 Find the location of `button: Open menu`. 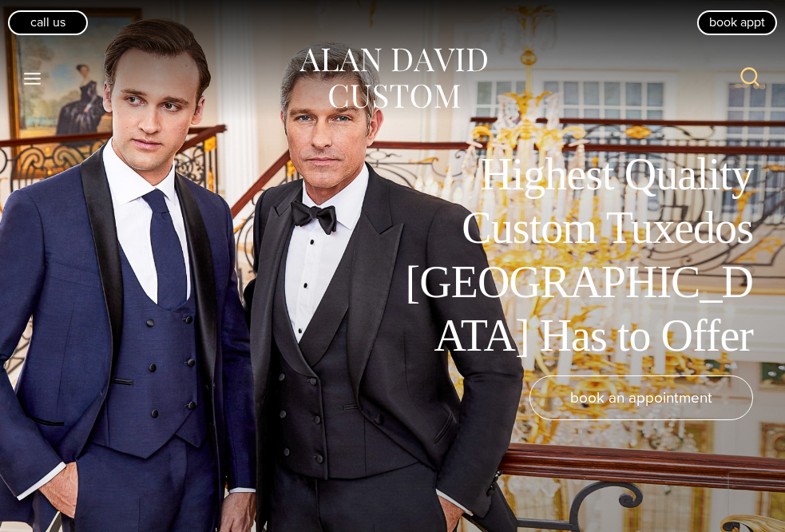

button: Open menu is located at coordinates (33, 78).